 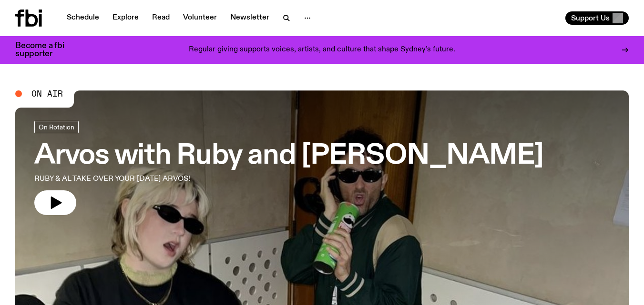 What do you see at coordinates (322, 50) in the screenshot?
I see `p: Regular giving supports voices, artists, and culture that shape Sydney’s future.` at bounding box center [322, 50].